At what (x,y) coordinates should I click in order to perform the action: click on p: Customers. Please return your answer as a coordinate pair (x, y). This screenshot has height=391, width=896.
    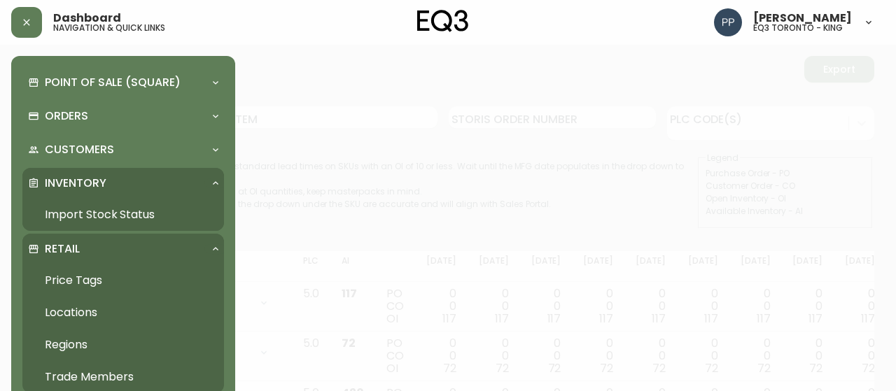
    Looking at the image, I should click on (79, 150).